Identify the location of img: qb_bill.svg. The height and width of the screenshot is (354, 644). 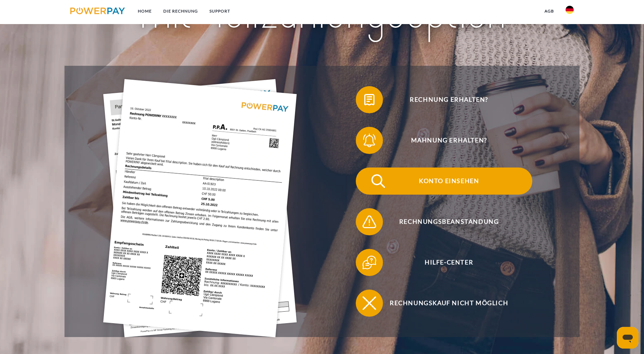
(369, 100).